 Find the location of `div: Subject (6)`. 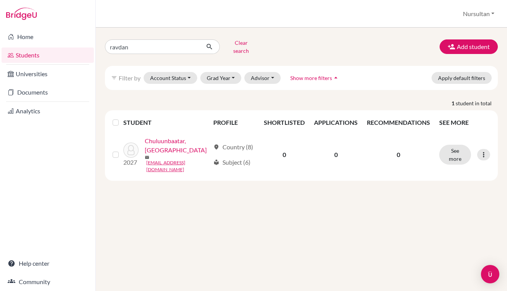

div: Subject (6) is located at coordinates (232, 162).